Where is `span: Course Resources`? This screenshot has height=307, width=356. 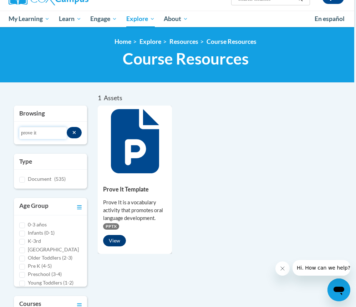 span: Course Resources is located at coordinates (185, 58).